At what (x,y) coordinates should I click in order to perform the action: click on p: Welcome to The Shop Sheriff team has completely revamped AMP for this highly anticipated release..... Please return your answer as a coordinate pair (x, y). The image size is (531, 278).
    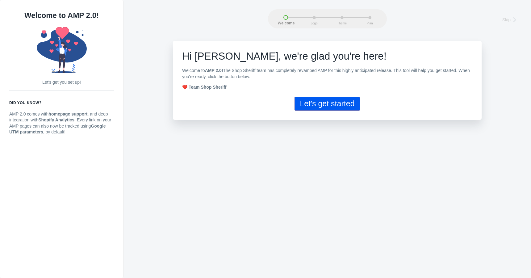
    Looking at the image, I should click on (327, 73).